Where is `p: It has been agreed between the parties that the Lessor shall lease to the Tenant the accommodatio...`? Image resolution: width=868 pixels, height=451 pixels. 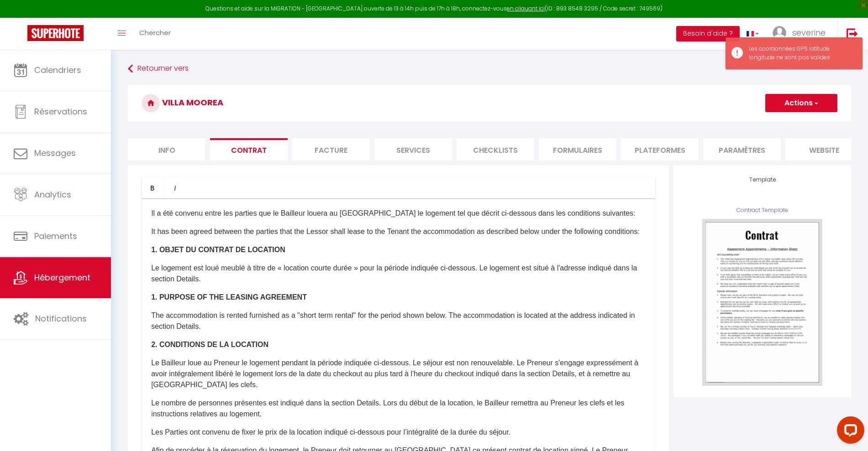 p: It has been agreed between the parties that the Lessor shall lease to the Tenant the accommodatio... is located at coordinates (398, 232).